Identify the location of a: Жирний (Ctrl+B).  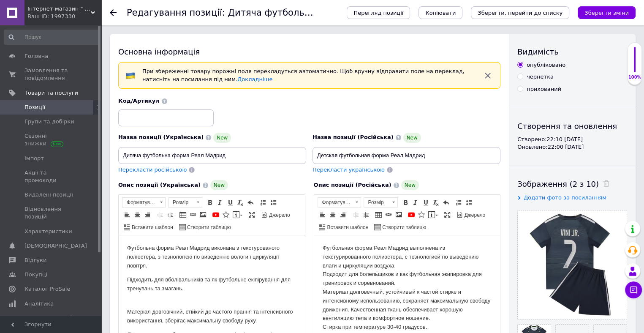
(210, 203).